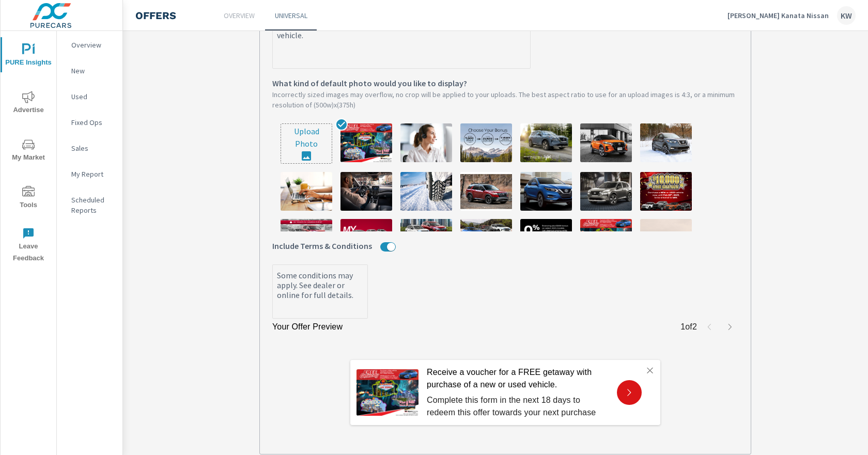 This screenshot has height=455, width=868. What do you see at coordinates (28, 151) in the screenshot?
I see `span: My Market` at bounding box center [28, 151].